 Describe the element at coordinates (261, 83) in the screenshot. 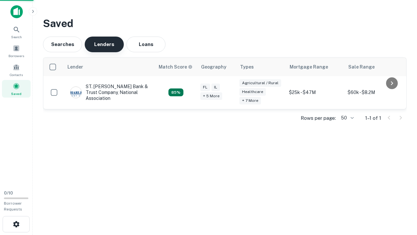

I see `div: Agricultural / Rural` at that location.